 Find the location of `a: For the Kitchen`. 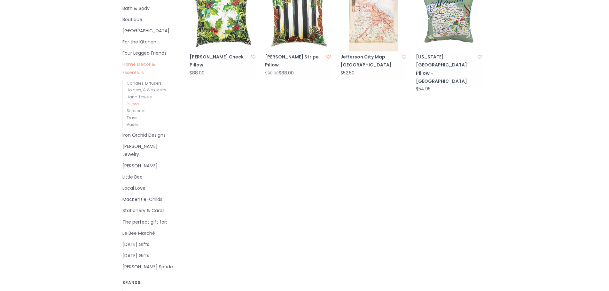

a: For the Kitchen is located at coordinates (149, 42).